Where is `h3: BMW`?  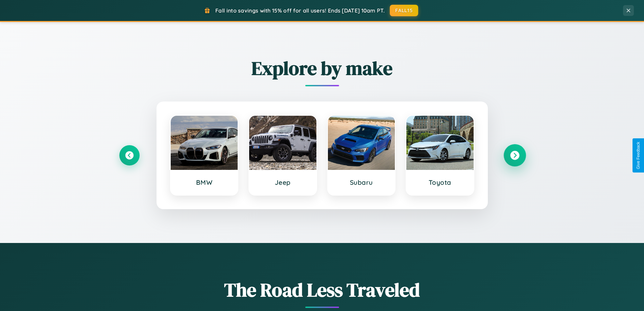
h3: BMW is located at coordinates (204, 182).